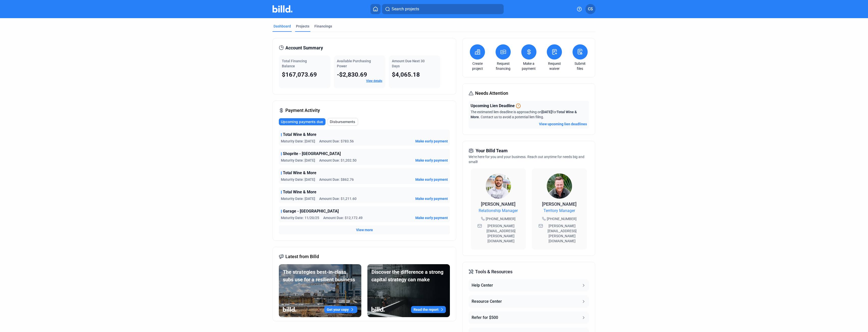  Describe the element at coordinates (477, 66) in the screenshot. I see `a: Create project` at that location.